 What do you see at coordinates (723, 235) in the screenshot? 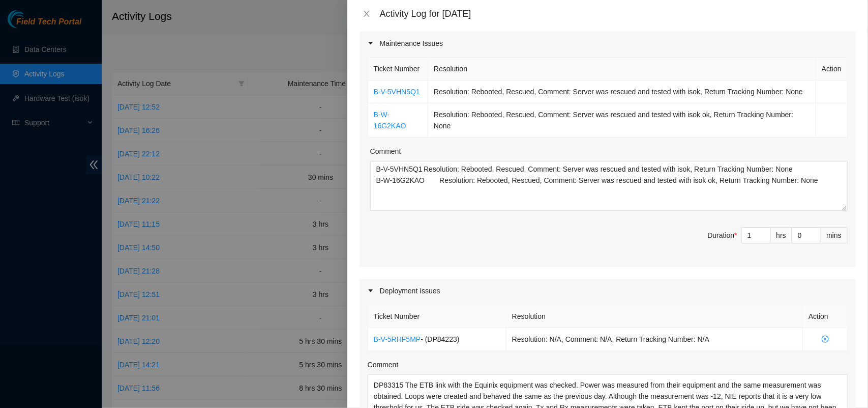
I see `div: Duration` at bounding box center [723, 235].